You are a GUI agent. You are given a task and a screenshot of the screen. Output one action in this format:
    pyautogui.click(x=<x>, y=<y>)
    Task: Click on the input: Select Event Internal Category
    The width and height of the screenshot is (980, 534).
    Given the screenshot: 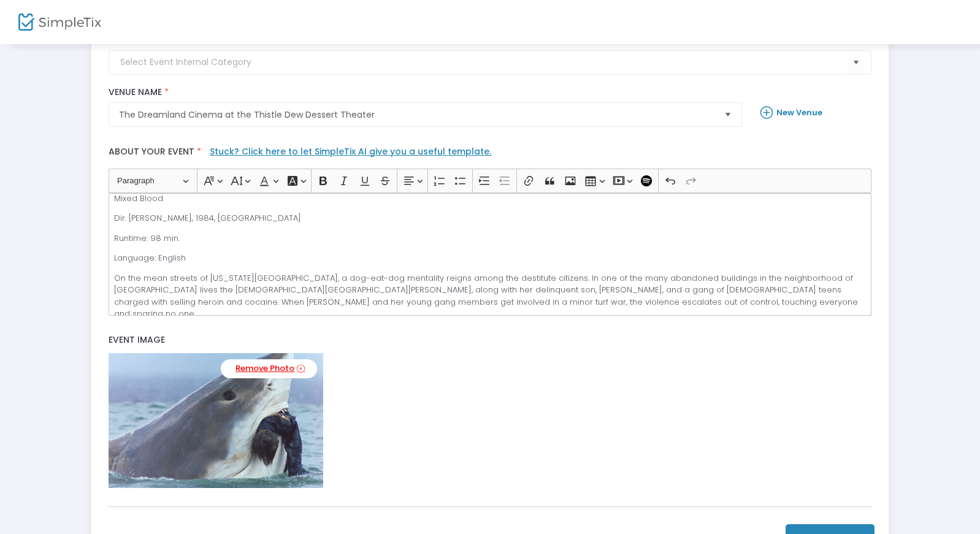 What is the action you would take?
    pyautogui.click(x=483, y=62)
    